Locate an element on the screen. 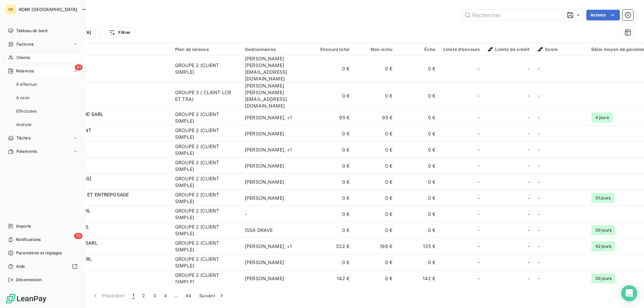  div: Limite d’encours is located at coordinates (461, 49).